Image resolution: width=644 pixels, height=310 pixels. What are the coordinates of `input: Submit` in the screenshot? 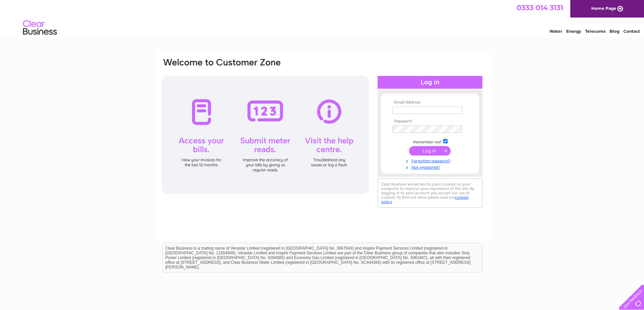 It's located at (430, 151).